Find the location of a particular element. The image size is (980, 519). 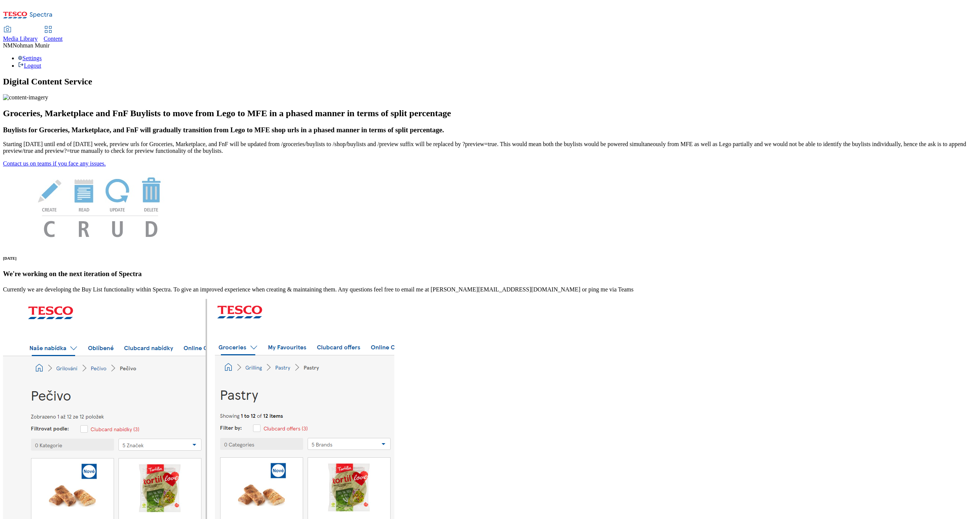

h1: Digital Content Service is located at coordinates (490, 82).